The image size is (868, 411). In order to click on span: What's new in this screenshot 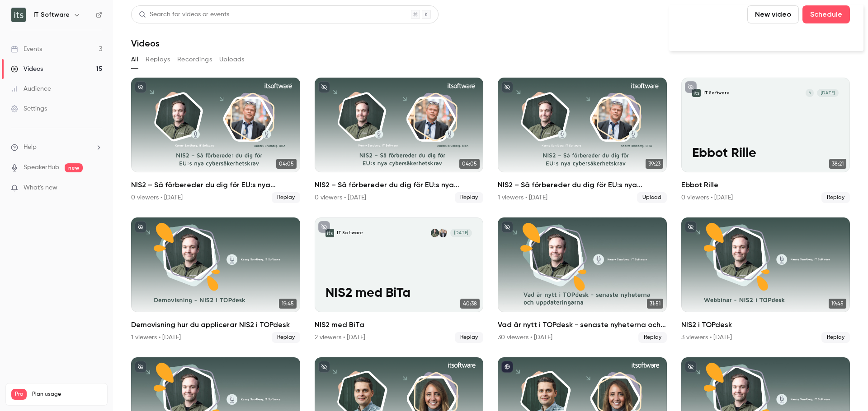, I will do `click(40, 188)`.